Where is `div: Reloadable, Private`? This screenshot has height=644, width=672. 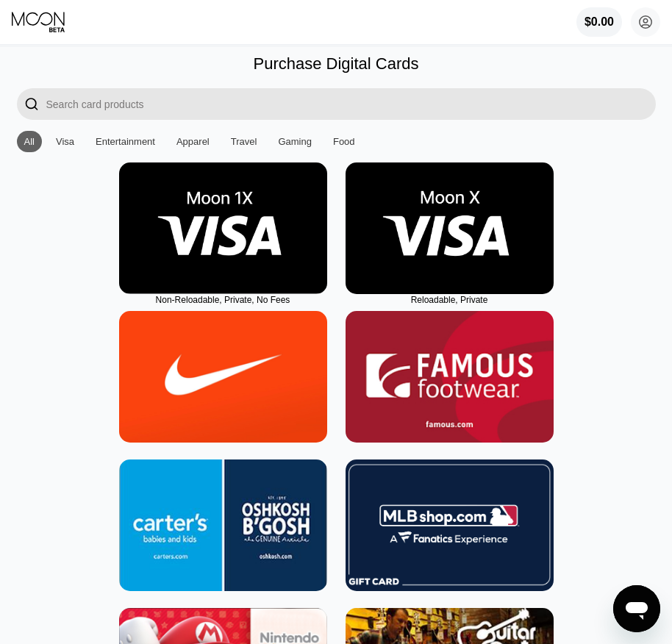 div: Reloadable, Private is located at coordinates (449, 300).